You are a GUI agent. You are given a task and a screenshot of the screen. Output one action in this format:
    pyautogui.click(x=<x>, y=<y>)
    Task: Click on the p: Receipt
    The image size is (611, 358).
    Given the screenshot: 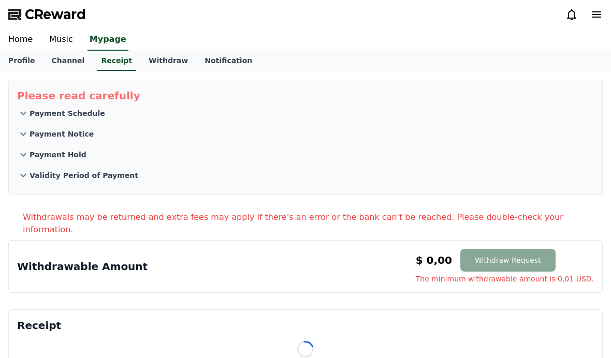 What is the action you would take?
    pyautogui.click(x=306, y=326)
    